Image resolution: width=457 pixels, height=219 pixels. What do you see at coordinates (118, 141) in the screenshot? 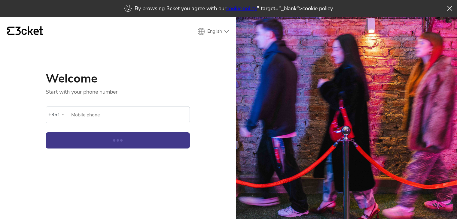
I see `button: Continue` at bounding box center [118, 141].